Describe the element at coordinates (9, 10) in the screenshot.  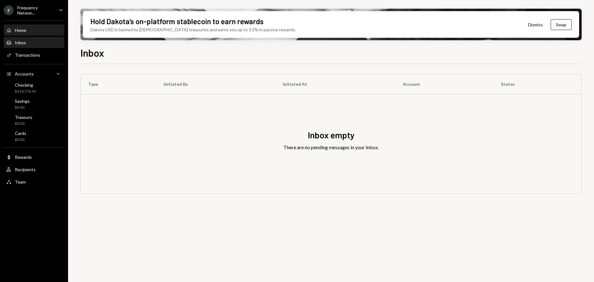
I see `div: F` at that location.